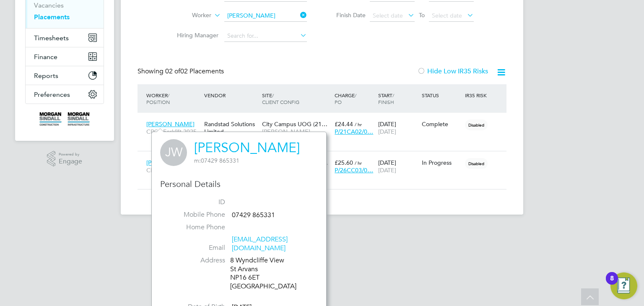 The height and width of the screenshot is (306, 644). I want to click on label: Finish Date, so click(347, 15).